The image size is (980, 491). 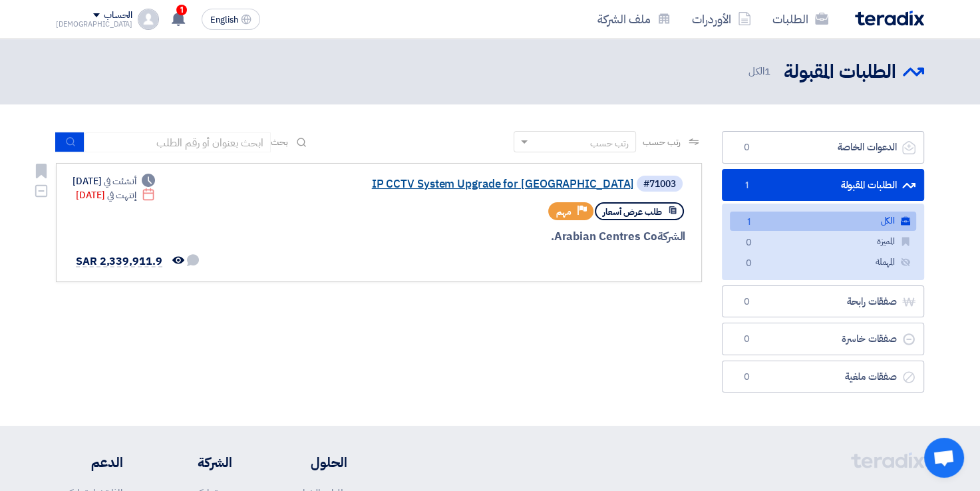 What do you see at coordinates (944, 458) in the screenshot?
I see `a: Open chat` at bounding box center [944, 458].